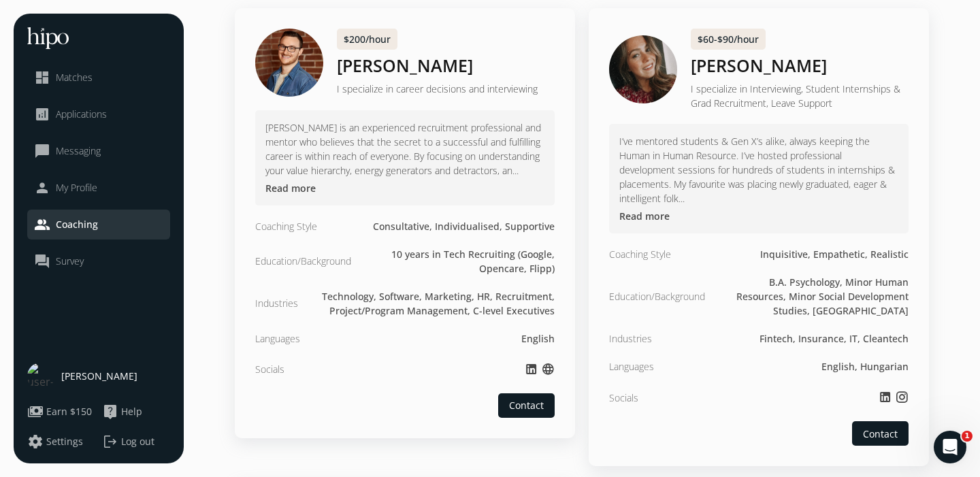  Describe the element at coordinates (728, 39) in the screenshot. I see `div: $60-$90/hour` at that location.